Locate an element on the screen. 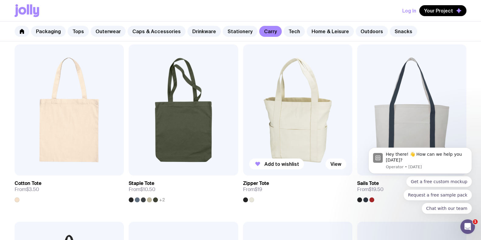 Image resolution: width=481 pixels, height=240 pixels. button: Quick reply: Chat with our team is located at coordinates (87, 107).